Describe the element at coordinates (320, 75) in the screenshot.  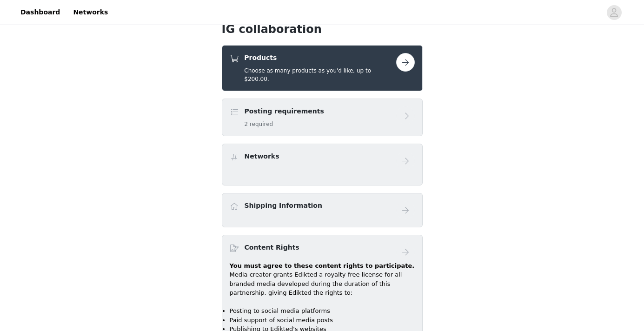
I see `h5: Choose as many products as you'd like, up to $200.00.` at that location.